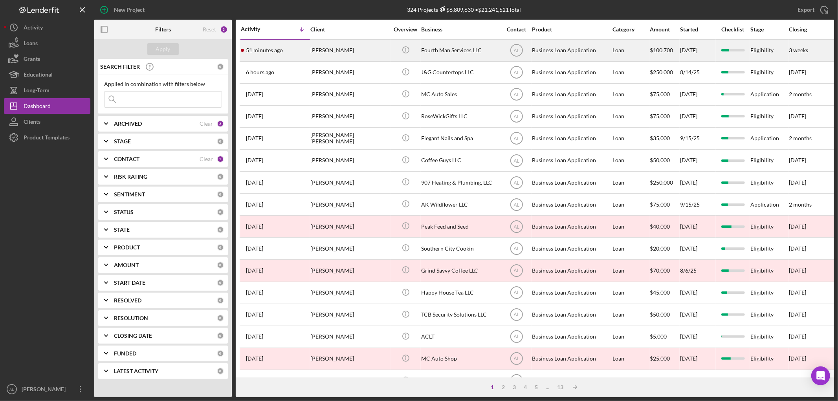 The height and width of the screenshot is (401, 838). Describe the element at coordinates (460, 116) in the screenshot. I see `div: RoseWickGifts LLC` at that location.